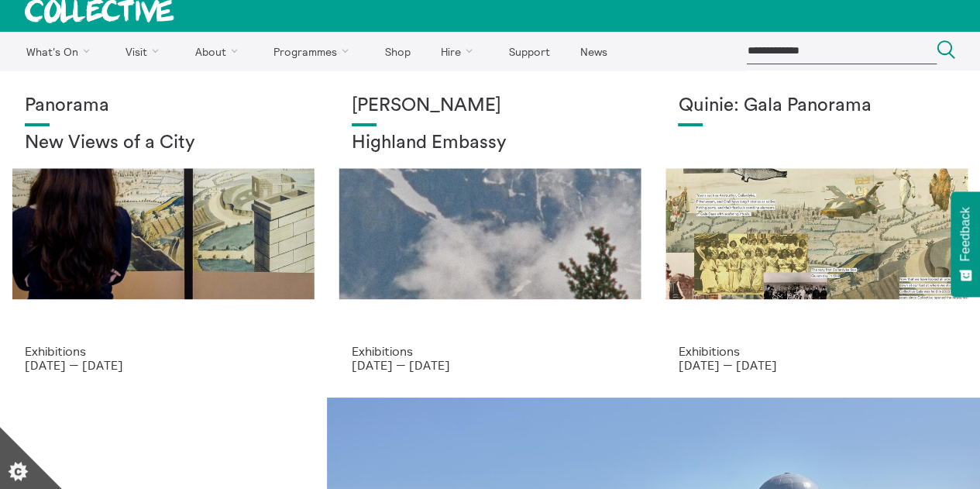 This screenshot has height=489, width=980. What do you see at coordinates (398, 52) in the screenshot?
I see `a: Shop` at bounding box center [398, 52].